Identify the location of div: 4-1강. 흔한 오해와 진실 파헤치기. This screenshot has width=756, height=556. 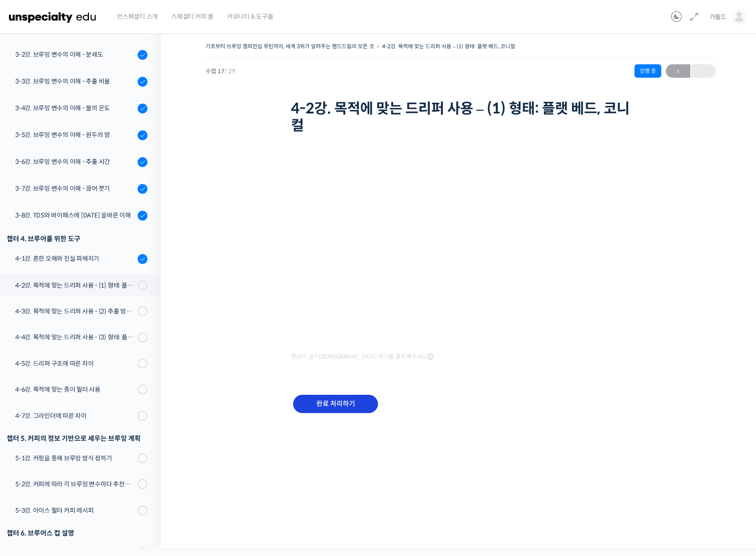
(75, 259).